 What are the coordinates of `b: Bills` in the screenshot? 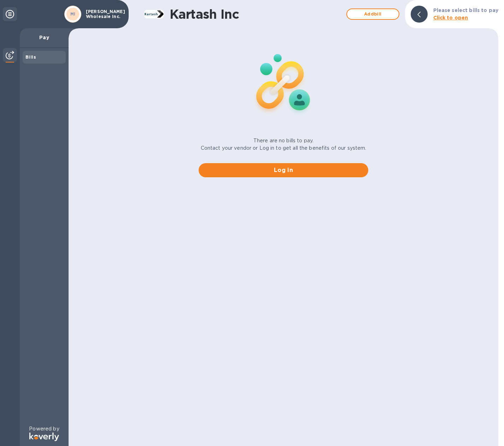 It's located at (31, 57).